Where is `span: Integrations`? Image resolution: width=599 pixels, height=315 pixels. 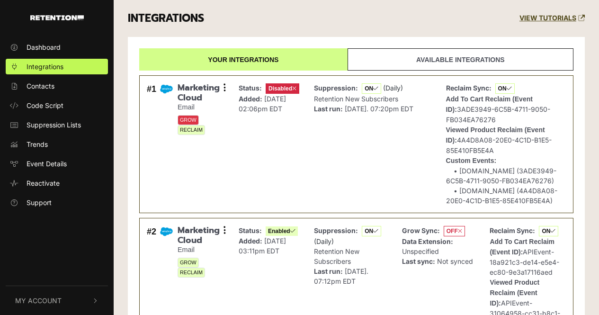
span: Integrations is located at coordinates (45, 66).